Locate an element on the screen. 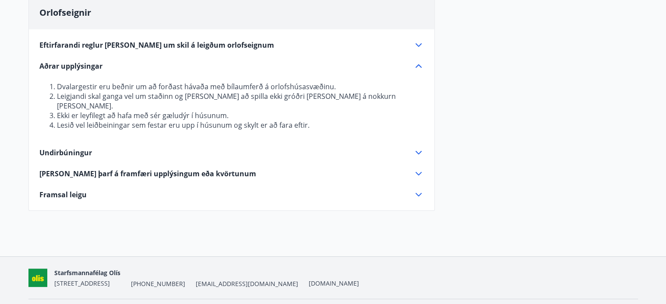  li: Dvalargestir eru beðnir um að forðast hávaða með bílaumferð á orlofshúsasvæðinu. is located at coordinates (240, 87).